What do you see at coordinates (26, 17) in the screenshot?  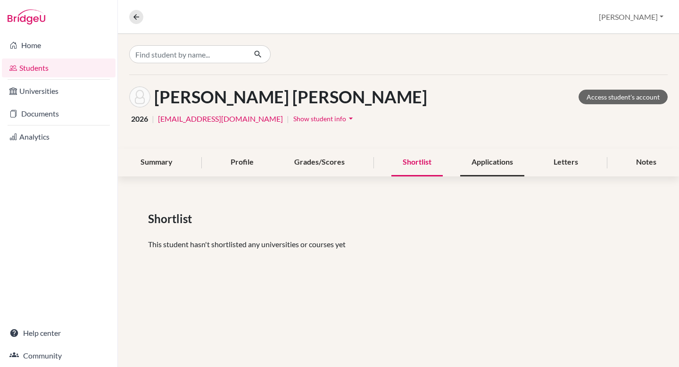 I see `img: Bridge-U` at bounding box center [26, 17].